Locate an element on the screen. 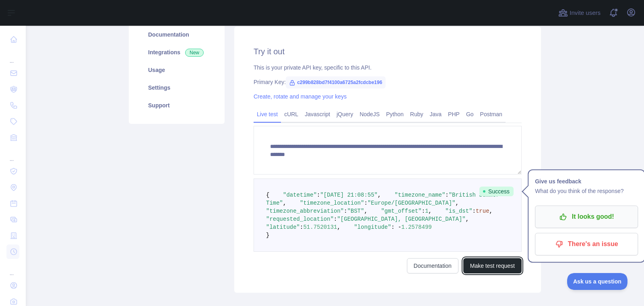 This screenshot has width=644, height=306. span: Success is located at coordinates (496, 192).